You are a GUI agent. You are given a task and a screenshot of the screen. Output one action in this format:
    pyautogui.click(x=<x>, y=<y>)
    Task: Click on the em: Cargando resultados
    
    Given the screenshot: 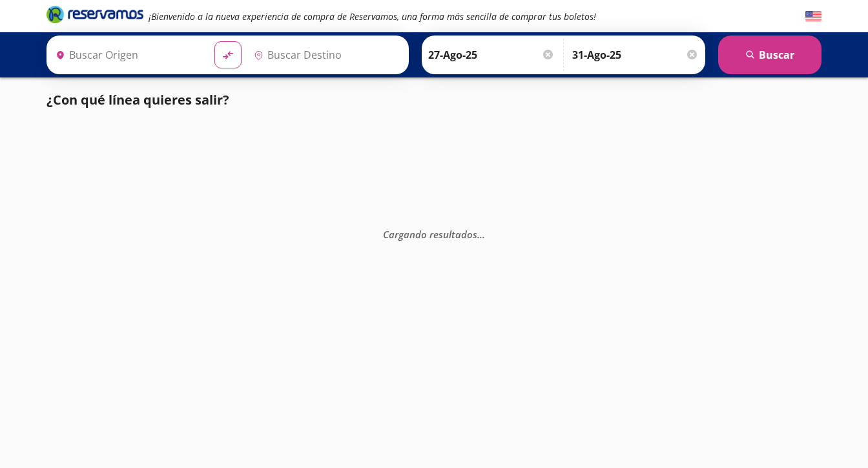 What is the action you would take?
    pyautogui.click(x=434, y=233)
    